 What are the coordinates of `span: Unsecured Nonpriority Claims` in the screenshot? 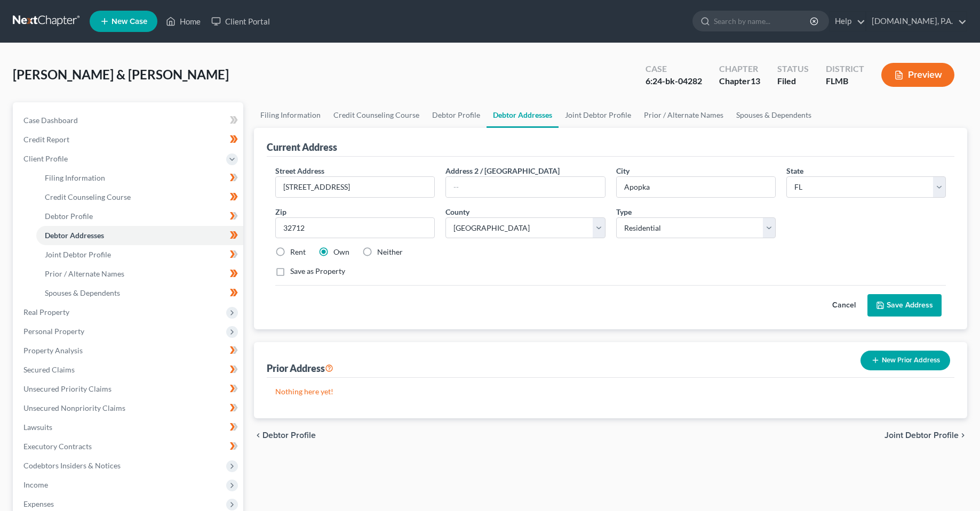 It's located at (74, 407).